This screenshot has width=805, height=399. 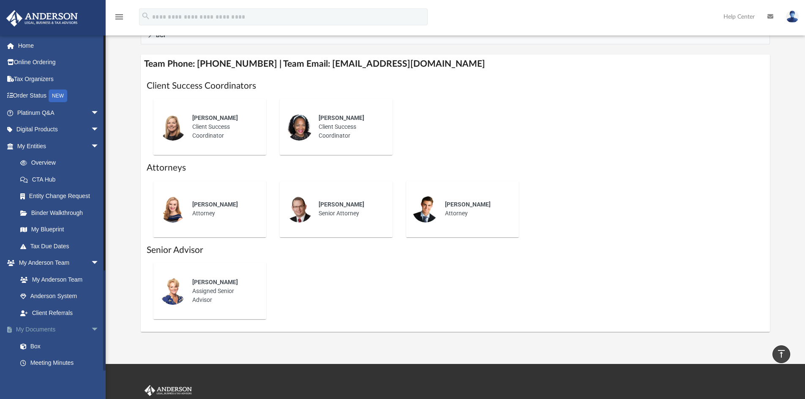 What do you see at coordinates (455, 168) in the screenshot?
I see `h1: Attorneys` at bounding box center [455, 168].